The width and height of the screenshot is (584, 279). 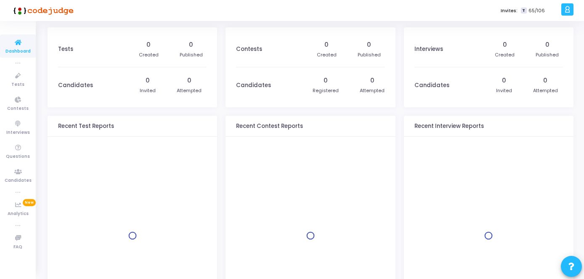 What do you see at coordinates (269, 126) in the screenshot?
I see `h3: Recent Contest Reports` at bounding box center [269, 126].